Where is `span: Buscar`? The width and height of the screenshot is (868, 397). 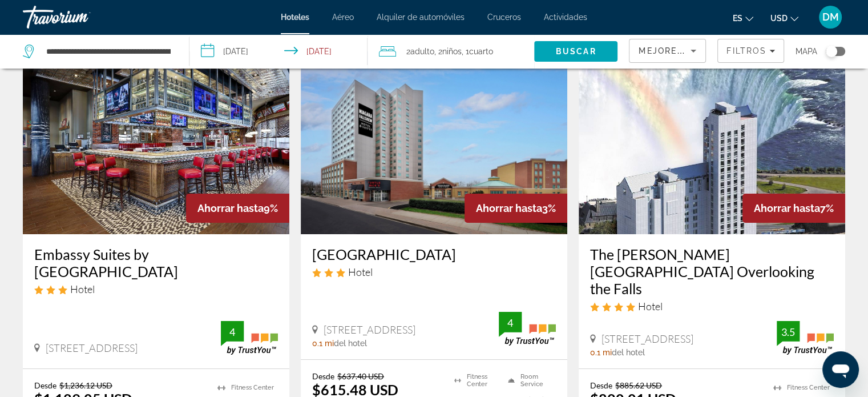
span: Buscar is located at coordinates (576, 51).